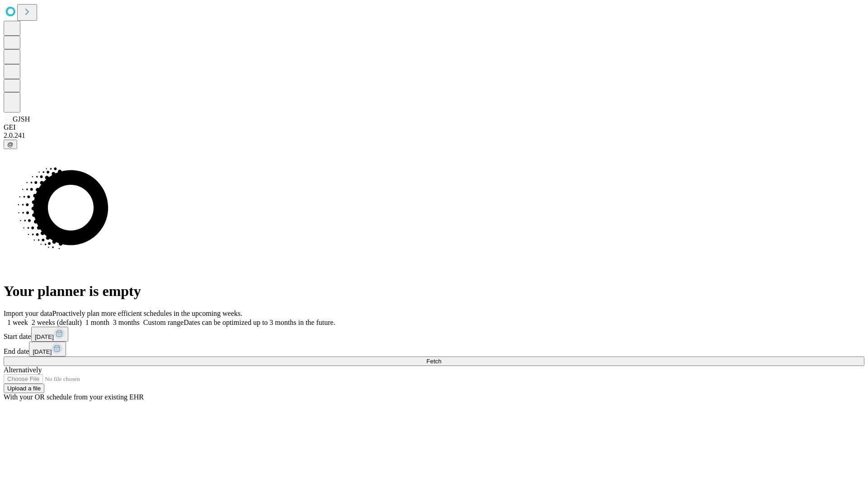  Describe the element at coordinates (57, 322) in the screenshot. I see `span: 2 weeks (default)` at that location.